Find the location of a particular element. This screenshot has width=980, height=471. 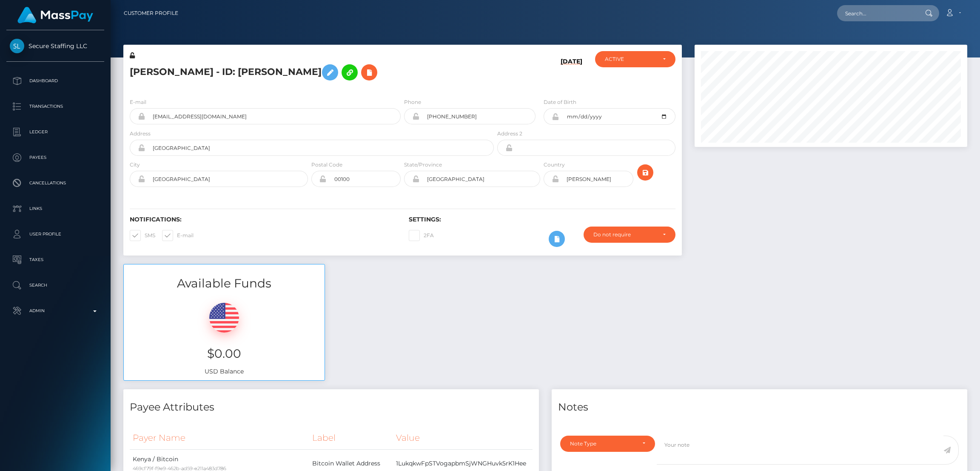

label: City is located at coordinates (135, 165).